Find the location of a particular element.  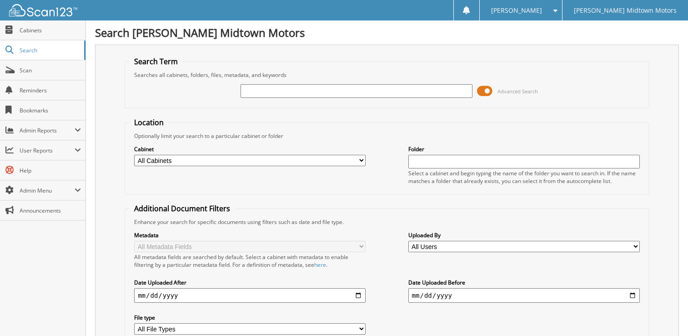

span: Bookmarks is located at coordinates (50, 110).